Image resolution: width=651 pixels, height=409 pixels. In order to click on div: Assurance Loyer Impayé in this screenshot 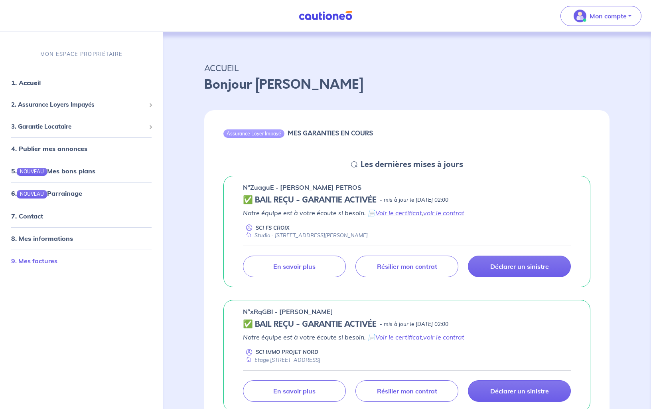, I will do `click(254, 133)`.